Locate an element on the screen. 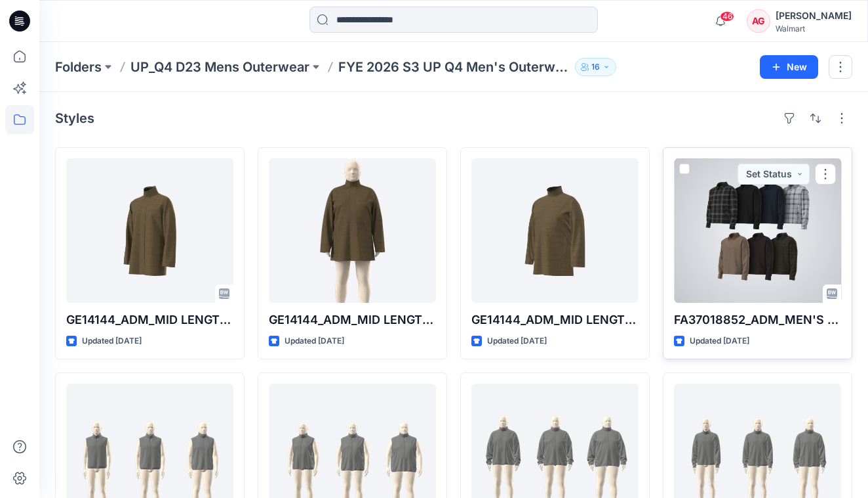  button: New is located at coordinates (789, 67).